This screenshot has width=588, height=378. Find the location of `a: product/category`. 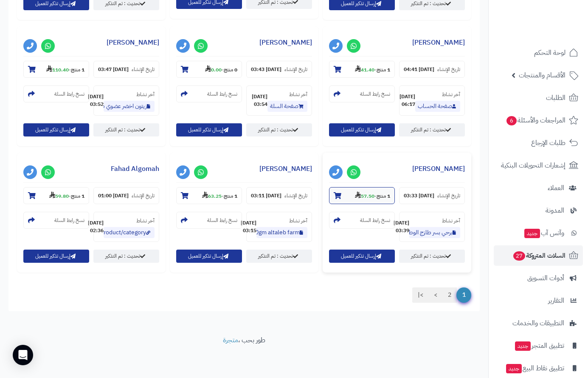

a: product/category is located at coordinates (129, 233).